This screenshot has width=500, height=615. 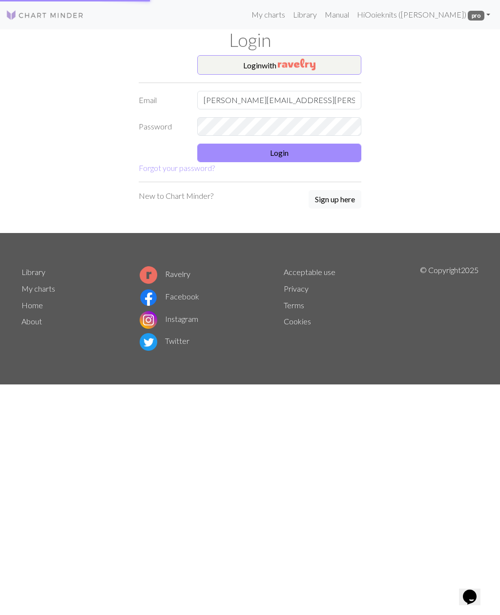 What do you see at coordinates (337, 15) in the screenshot?
I see `a: Manual` at bounding box center [337, 15].